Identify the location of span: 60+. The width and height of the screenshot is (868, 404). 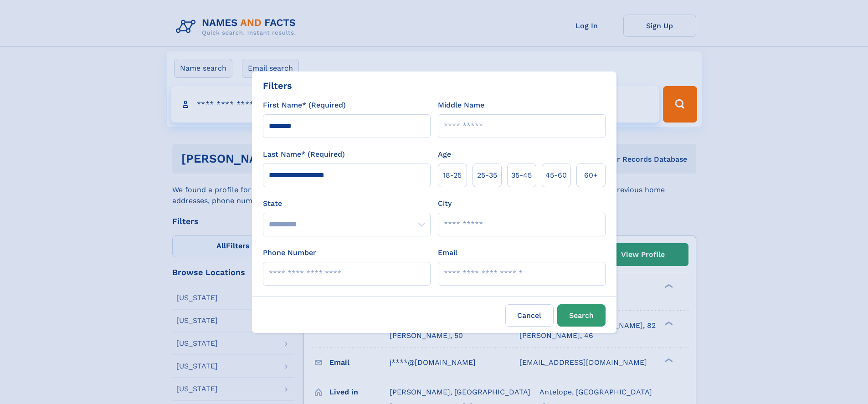
(591, 175).